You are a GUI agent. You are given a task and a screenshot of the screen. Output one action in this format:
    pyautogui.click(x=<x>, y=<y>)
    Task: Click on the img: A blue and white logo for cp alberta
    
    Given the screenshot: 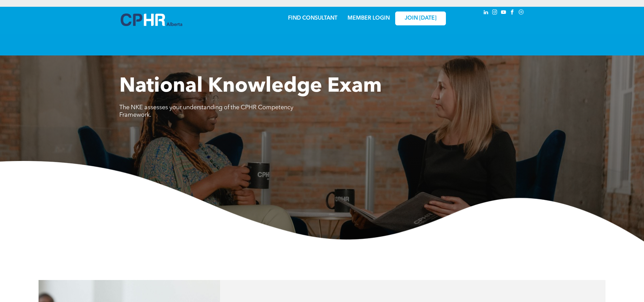 What is the action you would take?
    pyautogui.click(x=151, y=20)
    